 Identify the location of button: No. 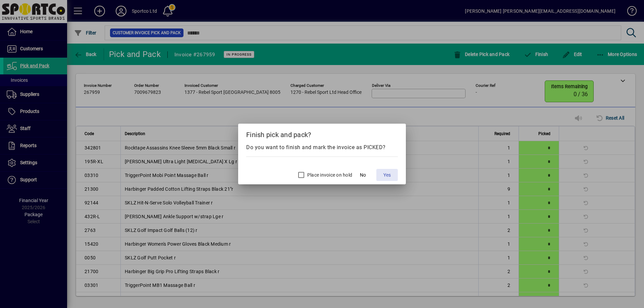
(363, 175).